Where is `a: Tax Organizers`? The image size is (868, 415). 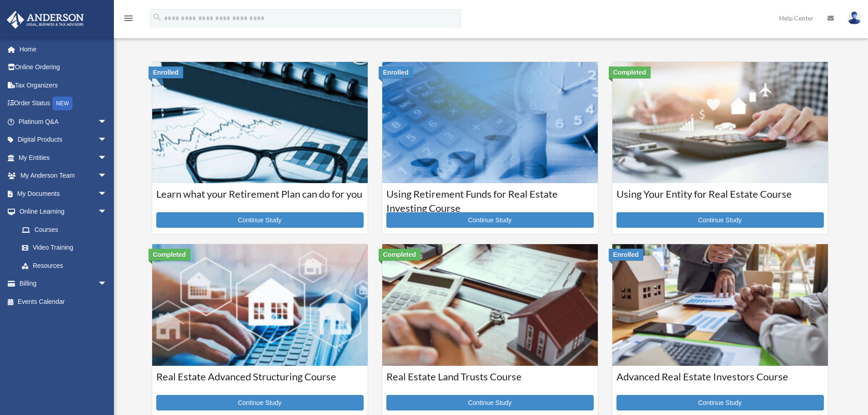
a: Tax Organizers is located at coordinates (64, 85).